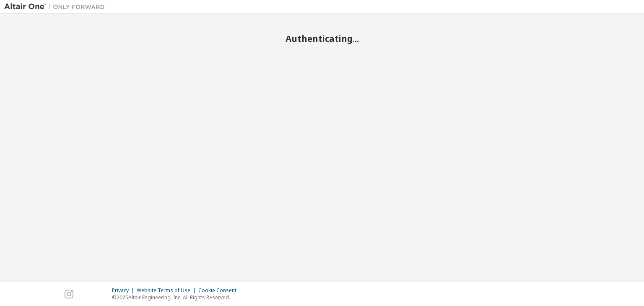 This screenshot has height=306, width=644. I want to click on div: Cookie Consent, so click(220, 290).